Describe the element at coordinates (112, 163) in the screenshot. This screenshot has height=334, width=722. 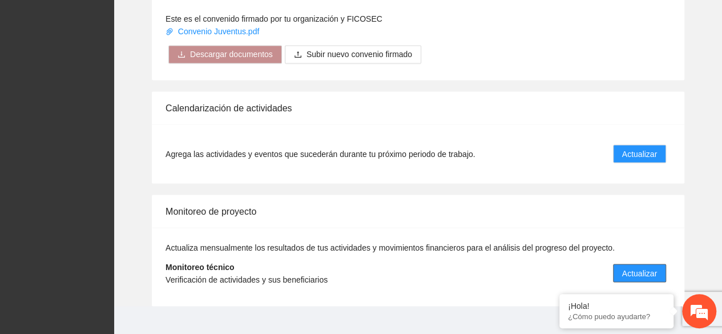
I see `span: Estamos en línea.` at that location.